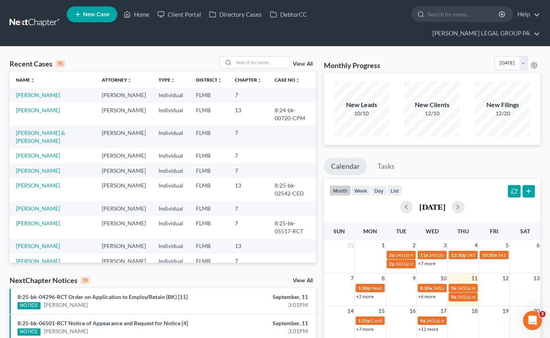  I want to click on span: Sun, so click(339, 231).